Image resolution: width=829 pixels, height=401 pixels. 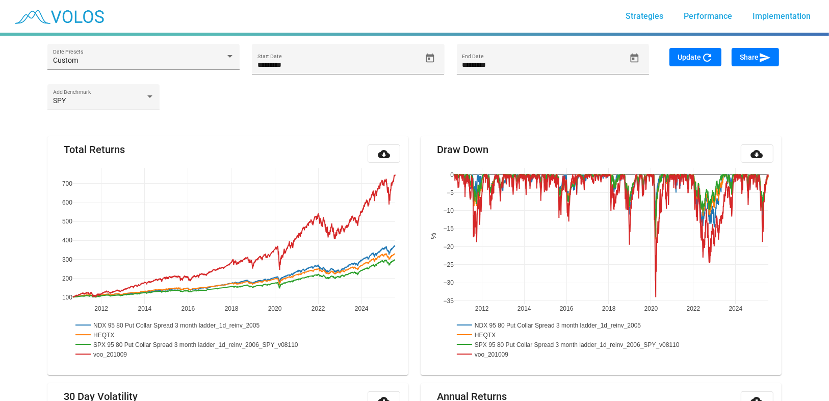 I want to click on a: Performance, so click(x=707, y=16).